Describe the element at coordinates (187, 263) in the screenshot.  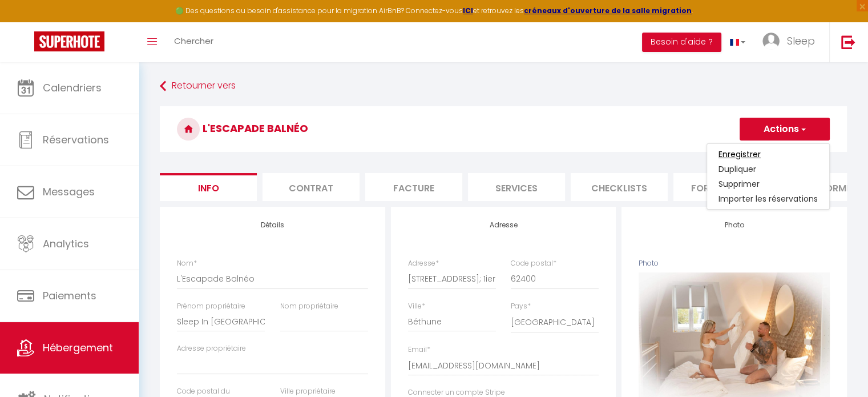
I see `label: Nom` at that location.